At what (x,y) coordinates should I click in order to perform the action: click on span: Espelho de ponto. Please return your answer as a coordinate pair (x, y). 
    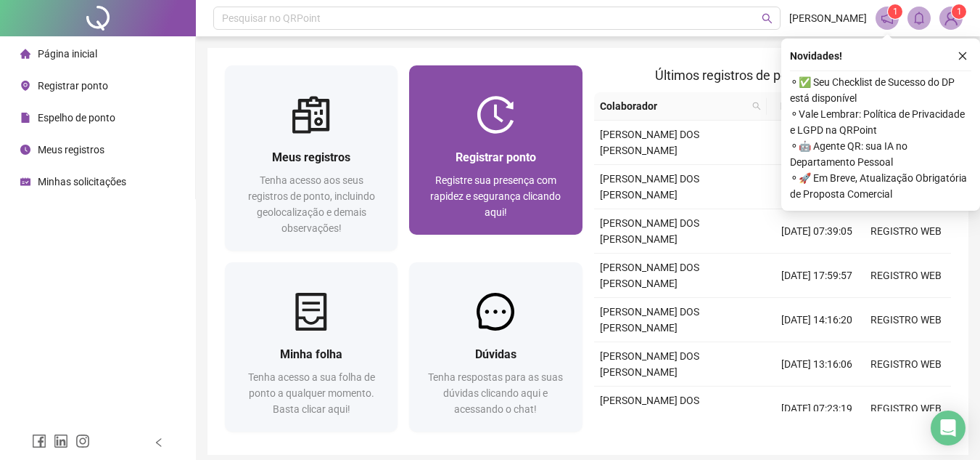
    Looking at the image, I should click on (76, 118).